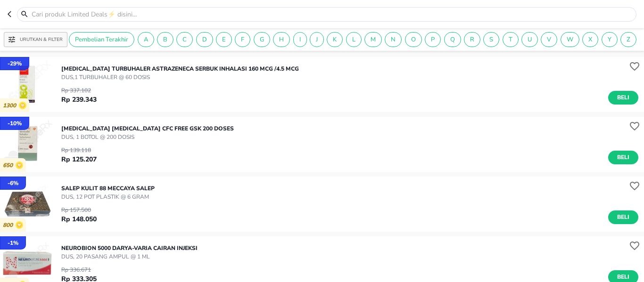  I want to click on span: X, so click(590, 40).